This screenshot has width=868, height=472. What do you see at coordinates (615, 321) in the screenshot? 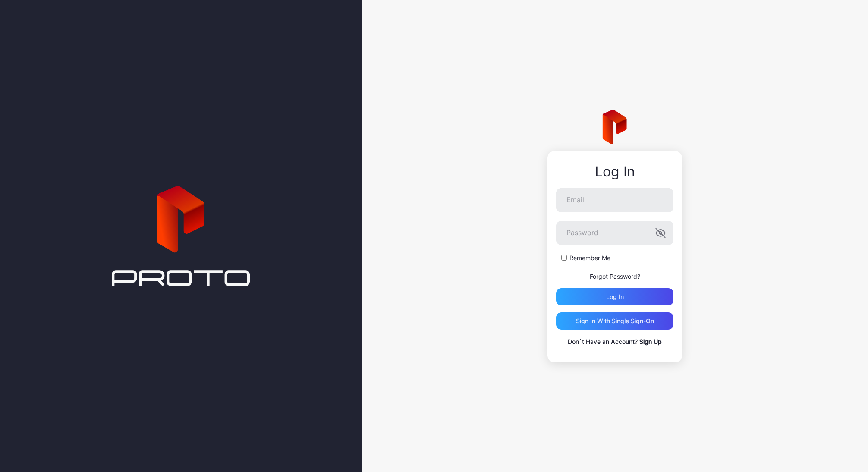
I see `div: Sign in With Single Sign-On` at bounding box center [615, 321].